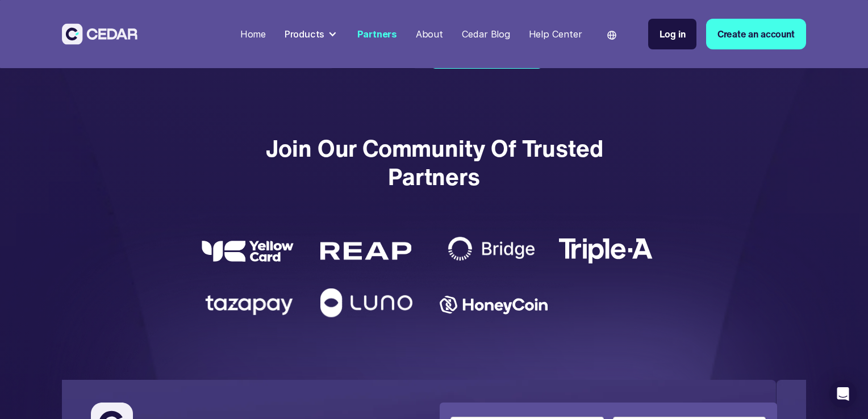 The image size is (868, 419). Describe the element at coordinates (367, 303) in the screenshot. I see `img: Luno logo` at that location.